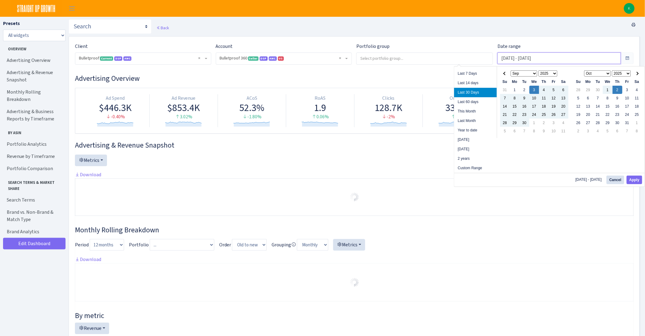 The height and width of the screenshot is (336, 645). What do you see at coordinates (106, 59) in the screenshot?
I see `span: Current` at bounding box center [106, 59].